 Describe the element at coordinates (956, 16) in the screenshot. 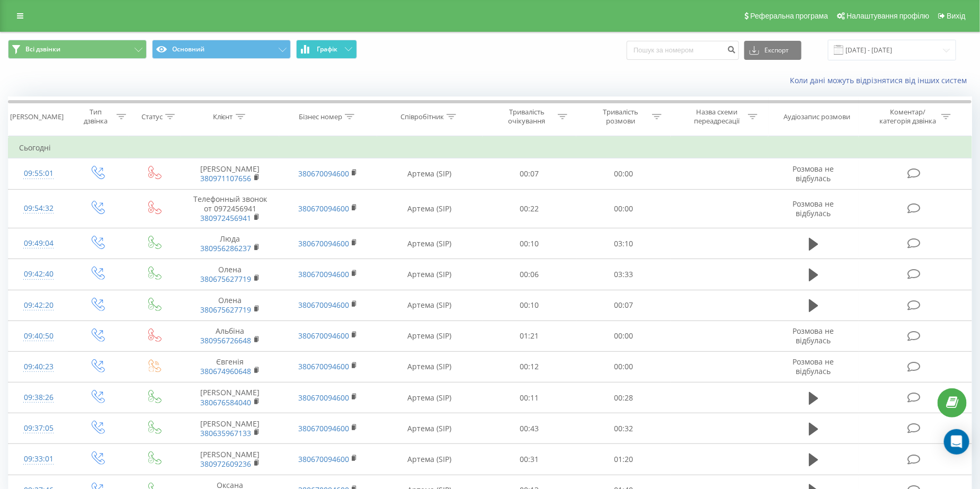

I see `span: Вихід` at that location.